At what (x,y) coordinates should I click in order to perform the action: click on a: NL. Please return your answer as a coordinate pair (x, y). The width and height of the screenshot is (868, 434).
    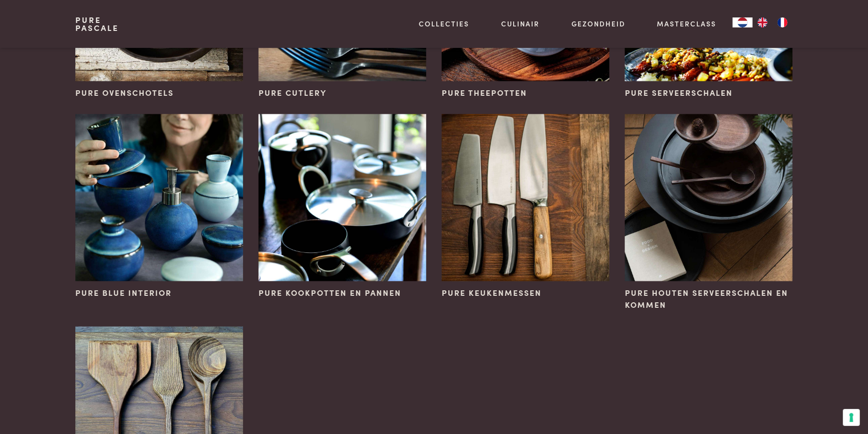
    Looking at the image, I should click on (743, 22).